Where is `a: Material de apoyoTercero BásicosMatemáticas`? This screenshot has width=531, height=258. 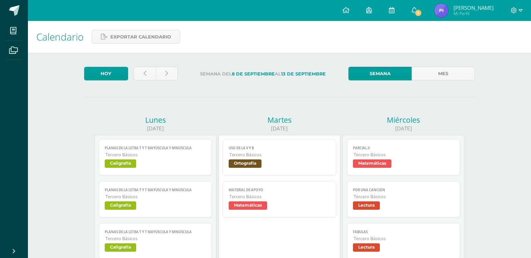 a: Material de apoyoTercero BásicosMatemáticas is located at coordinates (279, 199).